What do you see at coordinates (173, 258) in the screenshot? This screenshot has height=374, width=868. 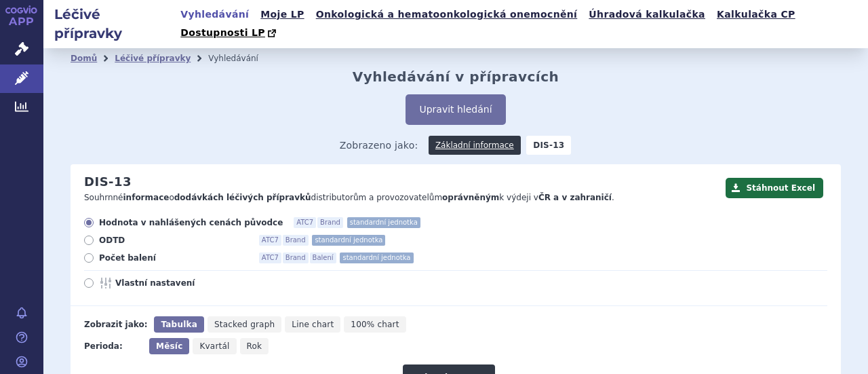 I see `span: Počet balení` at bounding box center [173, 258].